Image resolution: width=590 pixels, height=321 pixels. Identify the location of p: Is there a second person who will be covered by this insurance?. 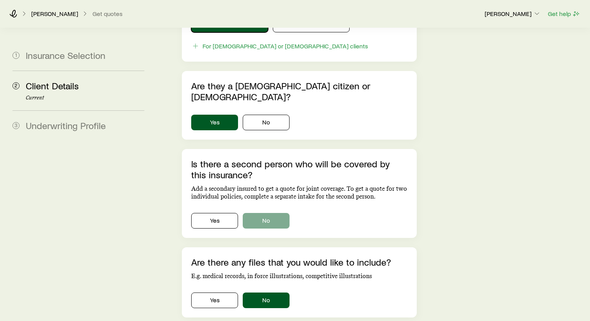
(299, 169).